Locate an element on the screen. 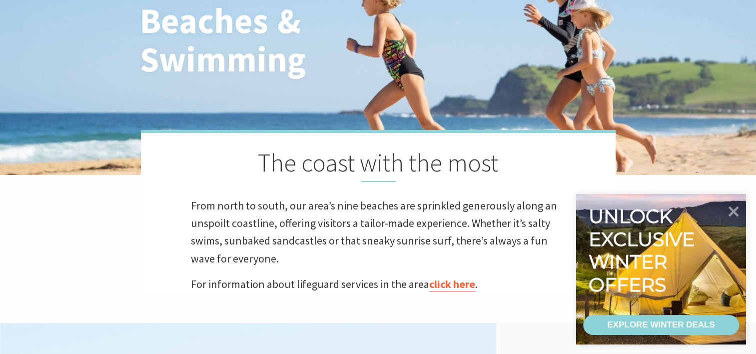  p: From north to south, our area’s nine beaches are sprinkled generously along an unspoilt coastline... is located at coordinates (378, 232).